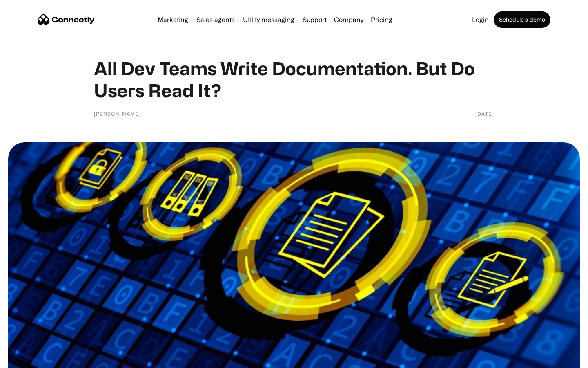 The image size is (588, 368). Describe the element at coordinates (381, 20) in the screenshot. I see `a: Pricing` at that location.